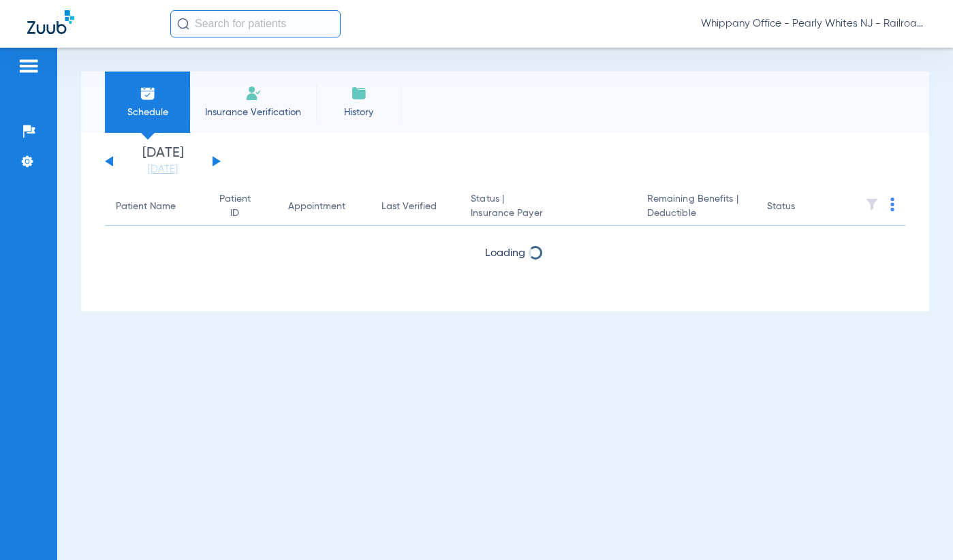  I want to click on span: Deductible, so click(696, 213).